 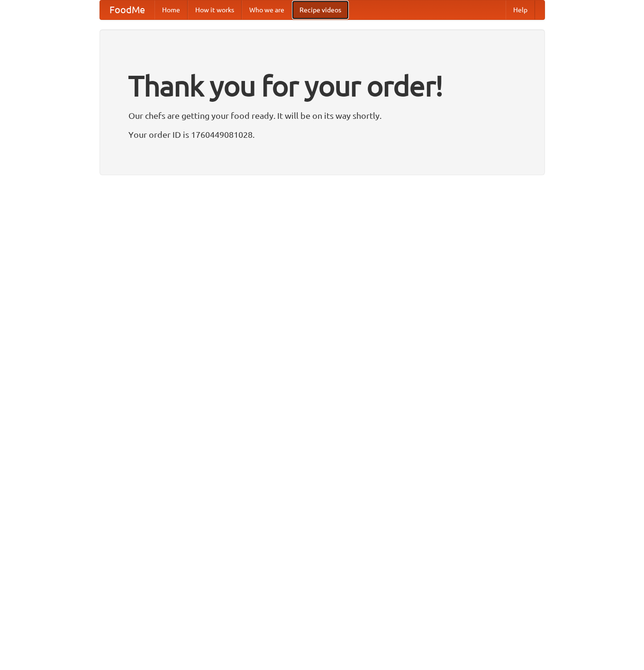 I want to click on p: Our chefs are getting your food ready. It will be on its way shortly., so click(x=322, y=115).